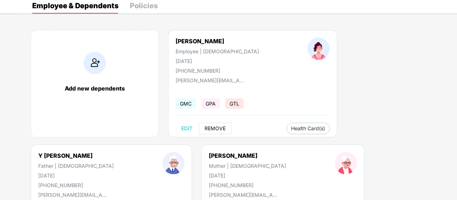 The width and height of the screenshot is (457, 200). I want to click on span: GPA, so click(211, 103).